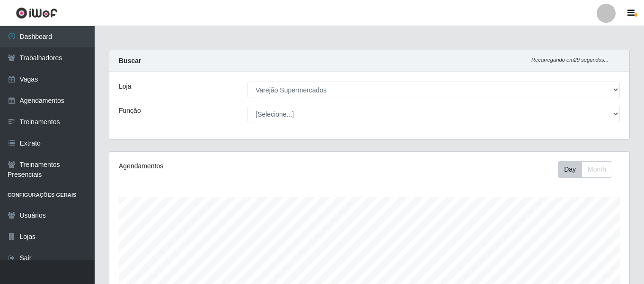  Describe the element at coordinates (36, 13) in the screenshot. I see `img: CoreUI Logo` at that location.